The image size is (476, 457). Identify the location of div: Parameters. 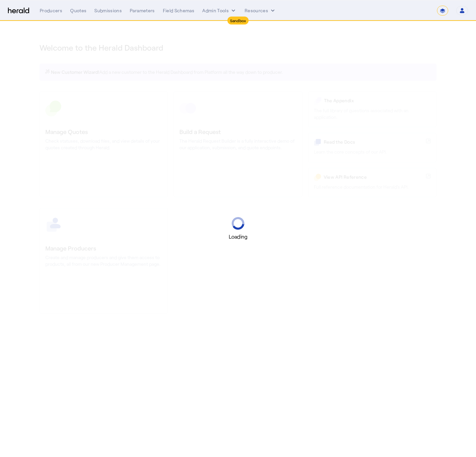
(142, 11).